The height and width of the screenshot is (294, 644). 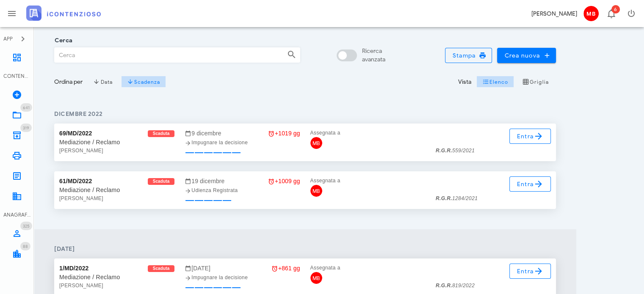 I want to click on button: MB, so click(x=590, y=14).